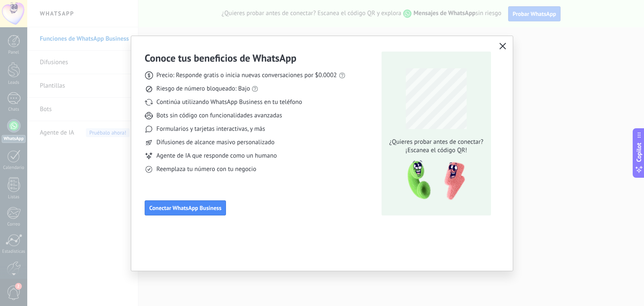  What do you see at coordinates (639, 153) in the screenshot?
I see `span: Copilot` at bounding box center [639, 153].